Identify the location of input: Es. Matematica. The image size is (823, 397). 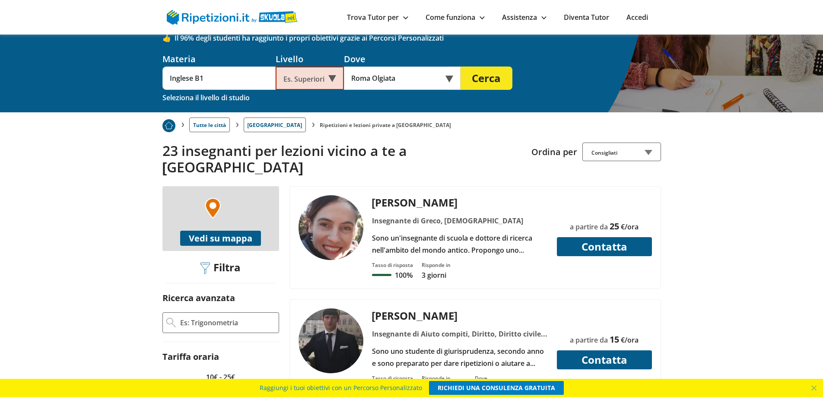
(219, 78).